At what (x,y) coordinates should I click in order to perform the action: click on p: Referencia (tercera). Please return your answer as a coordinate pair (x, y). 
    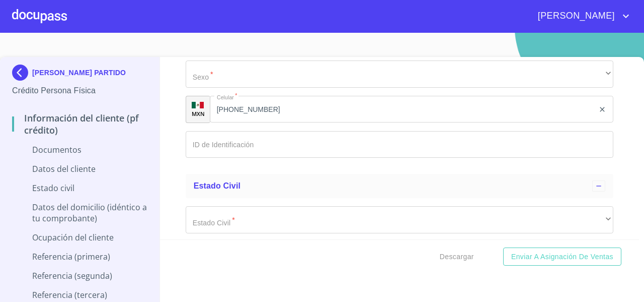
    Looking at the image, I should click on (79, 294).